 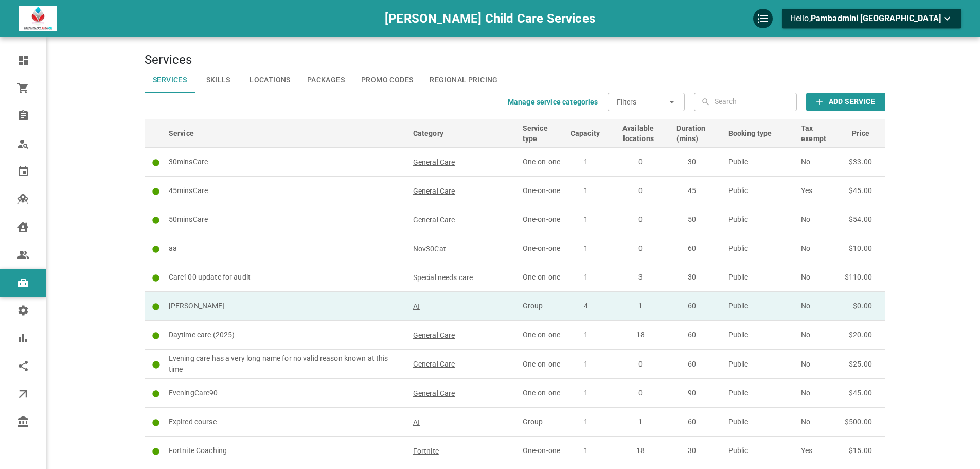 I want to click on span: $10.00, so click(x=860, y=248).